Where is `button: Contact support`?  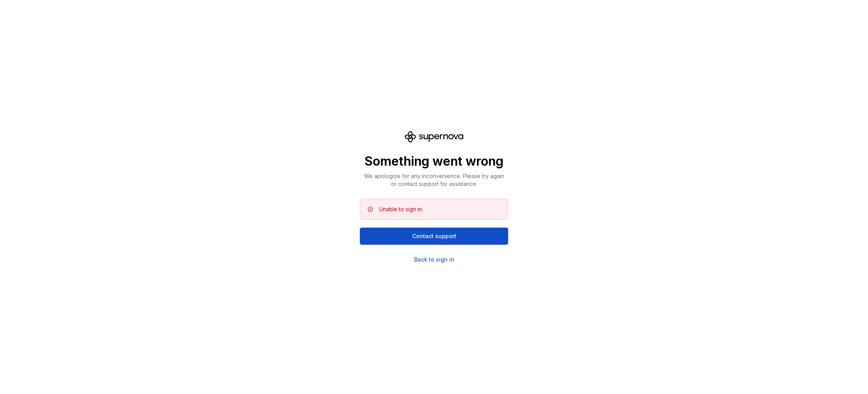 button: Contact support is located at coordinates (434, 236).